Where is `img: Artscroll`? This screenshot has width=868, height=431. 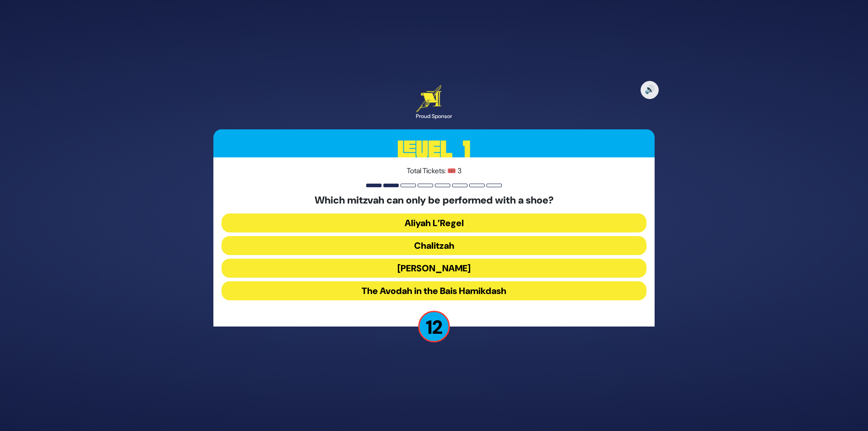 img: Artscroll is located at coordinates (429, 98).